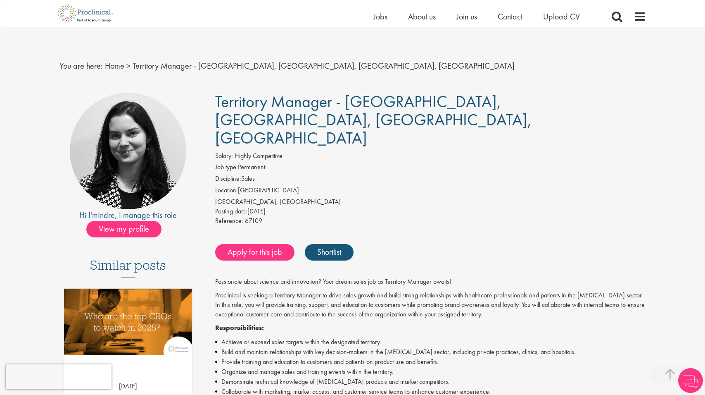 The width and height of the screenshot is (705, 395). I want to click on span: About us, so click(422, 17).